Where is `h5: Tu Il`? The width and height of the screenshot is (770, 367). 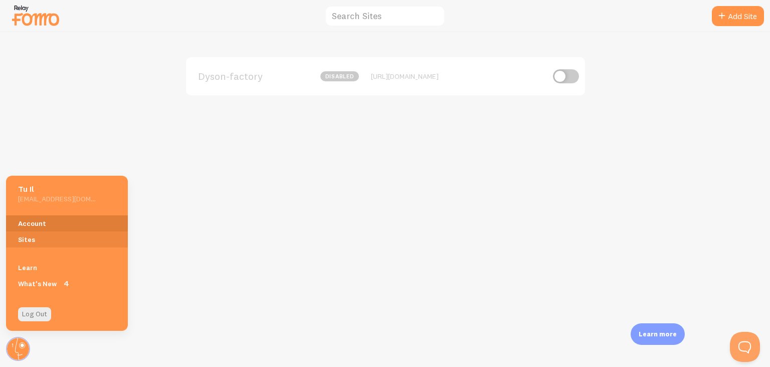
h5: Tu Il is located at coordinates (57, 189).